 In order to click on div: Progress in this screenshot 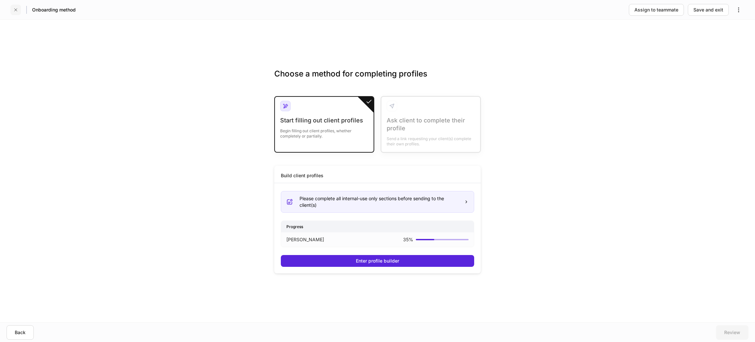, I will do `click(378, 226)`.